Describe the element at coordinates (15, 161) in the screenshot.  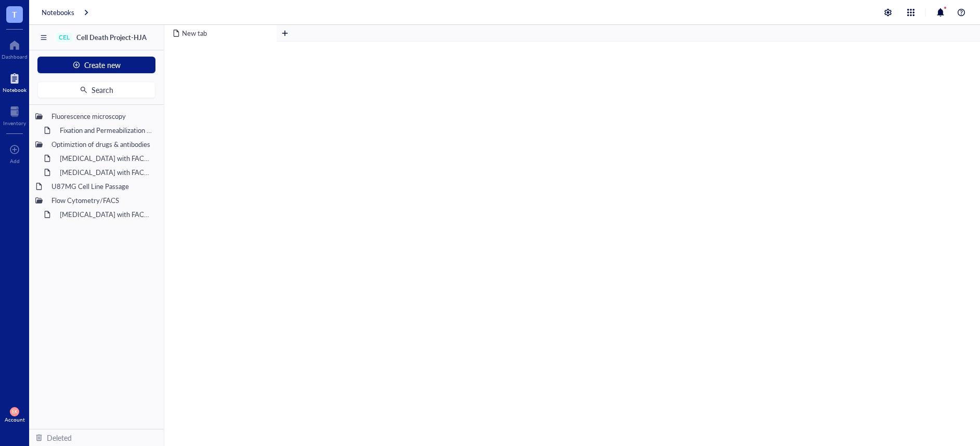
I see `div: Add` at that location.